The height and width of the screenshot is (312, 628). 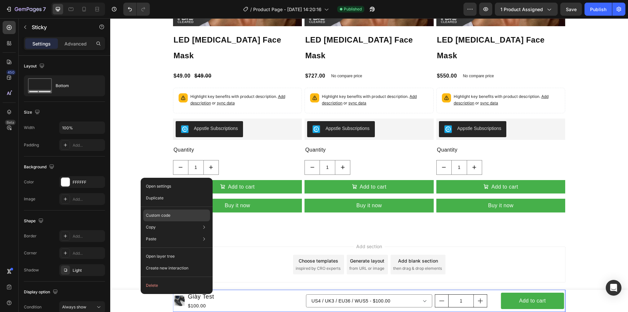 I want to click on span: Published, so click(x=353, y=9).